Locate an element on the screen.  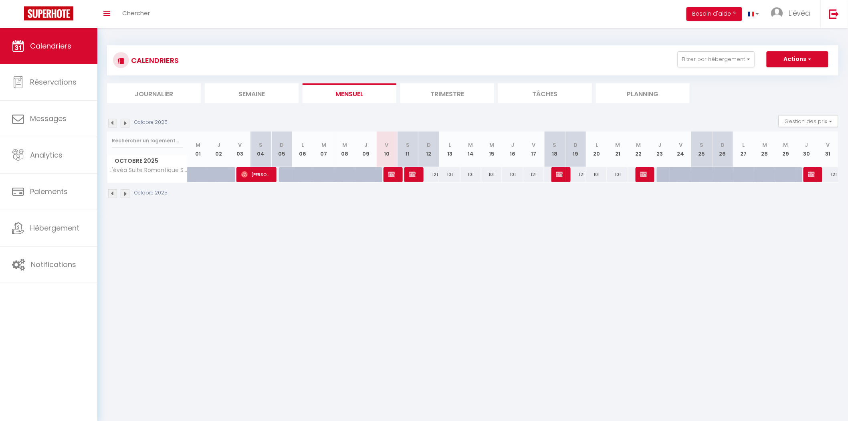
span: Messages is located at coordinates (48, 118).